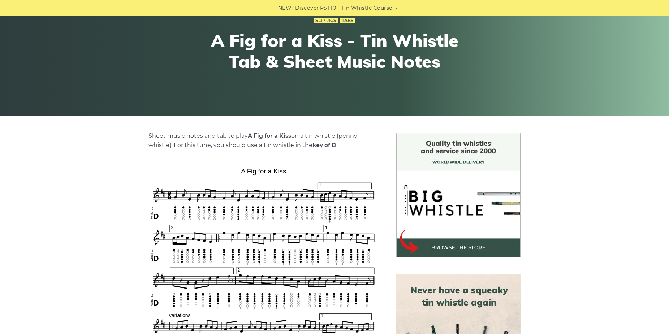 This screenshot has height=334, width=669. Describe the element at coordinates (458, 195) in the screenshot. I see `img: BigWhistle Tin Whistle Store` at that location.